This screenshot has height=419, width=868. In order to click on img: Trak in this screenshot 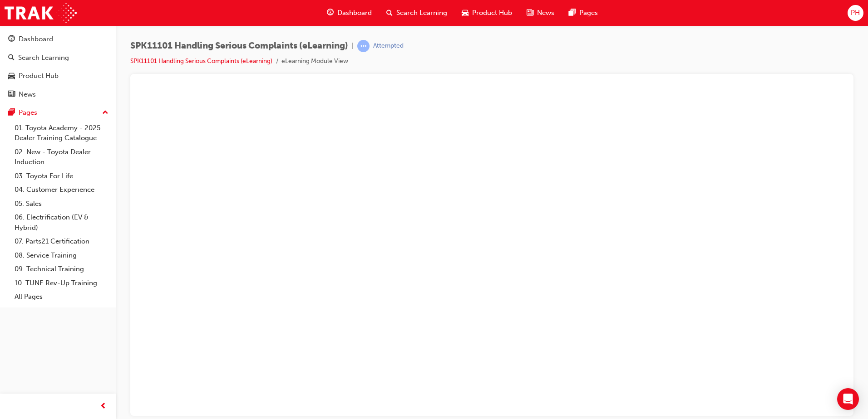, I will do `click(40, 13)`.